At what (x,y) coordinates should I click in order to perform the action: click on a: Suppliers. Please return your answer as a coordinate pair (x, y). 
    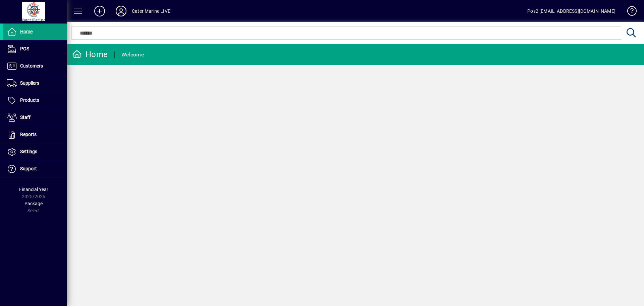
    Looking at the image, I should click on (35, 83).